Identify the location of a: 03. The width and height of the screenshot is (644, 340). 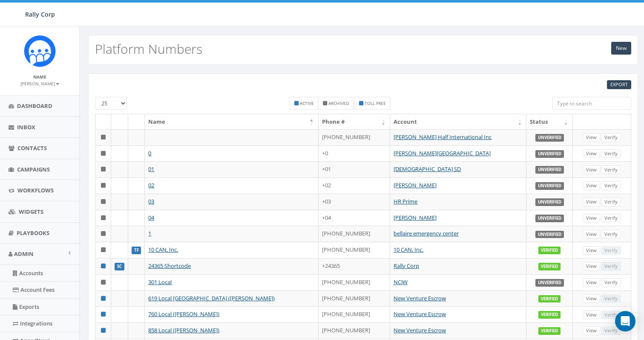
(151, 201).